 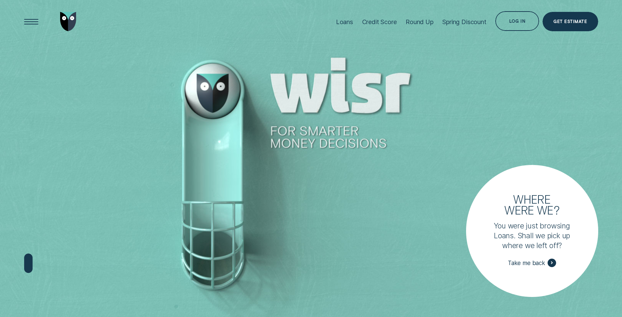 What do you see at coordinates (345, 22) in the screenshot?
I see `div: Loans` at bounding box center [345, 22].